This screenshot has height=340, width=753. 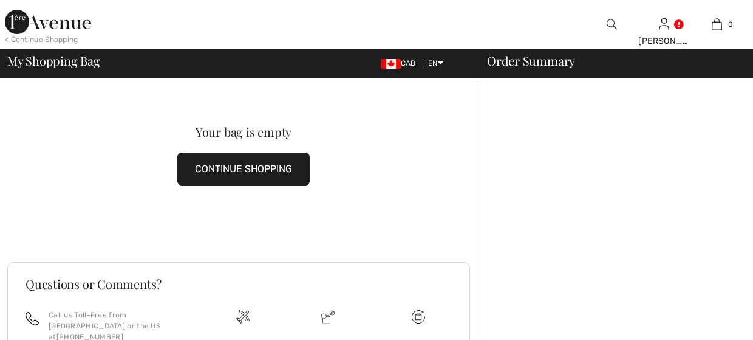 What do you see at coordinates (717, 24) in the screenshot?
I see `img: My Bag` at bounding box center [717, 24].